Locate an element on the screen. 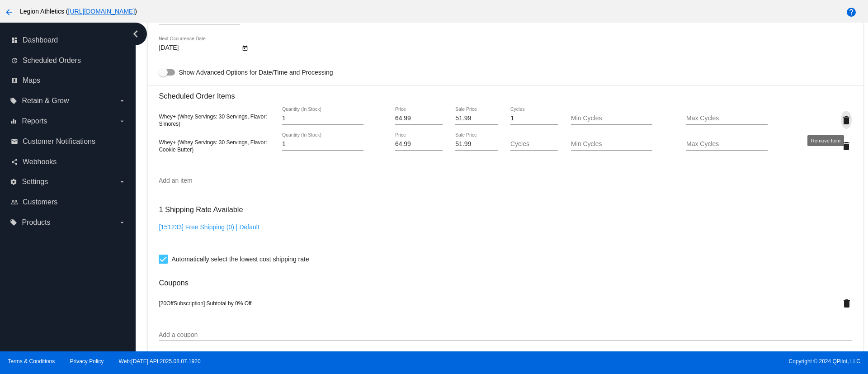 The image size is (868, 374). mat-icon: arrow_back is located at coordinates (9, 12).